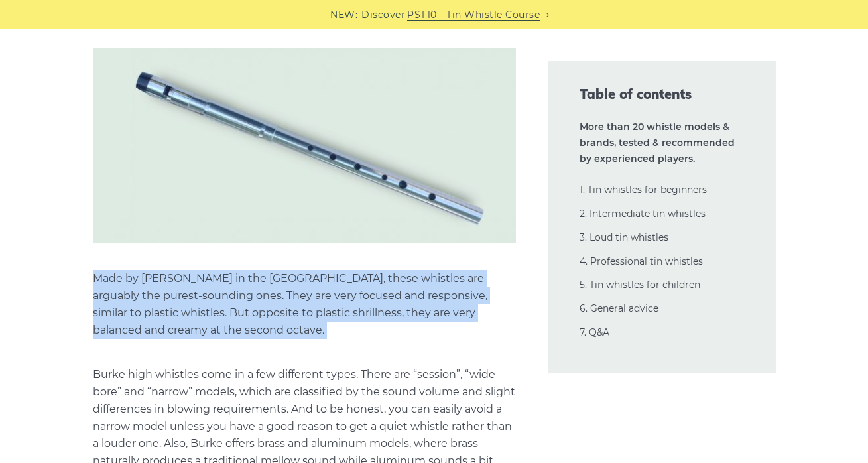 The width and height of the screenshot is (868, 463). I want to click on a: 6. General advice, so click(619, 308).